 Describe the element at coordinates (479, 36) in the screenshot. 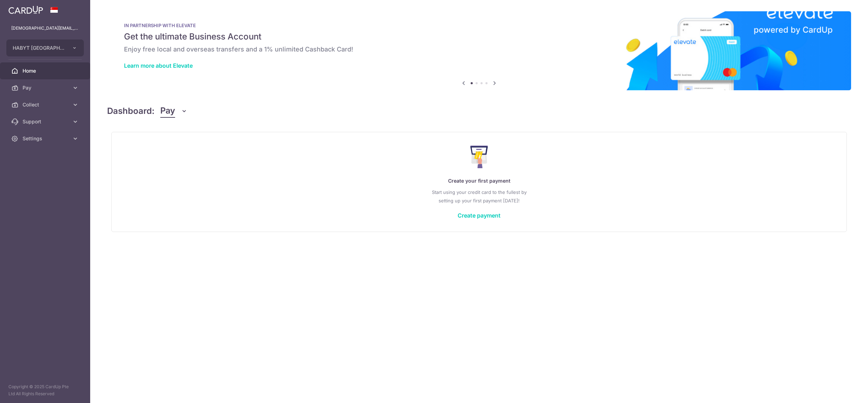

I see `h5: Get the ultimate Business Account` at that location.